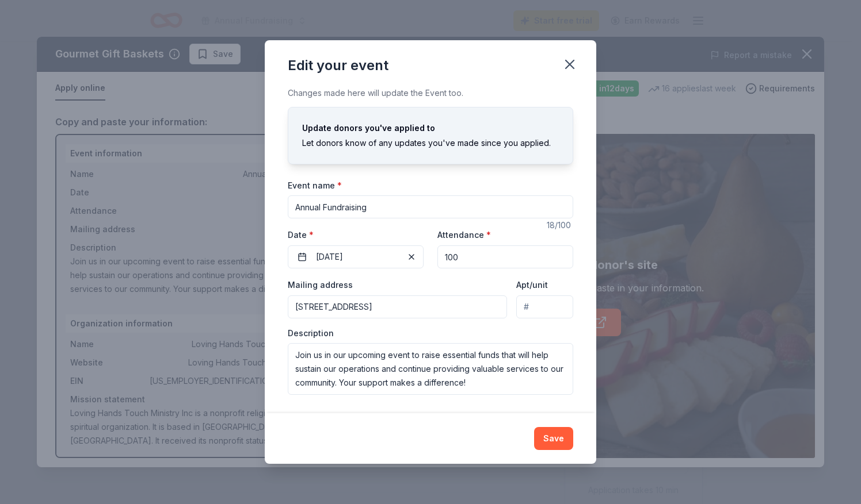 This screenshot has height=504, width=861. What do you see at coordinates (314, 186) in the screenshot?
I see `label: Event name` at bounding box center [314, 186].